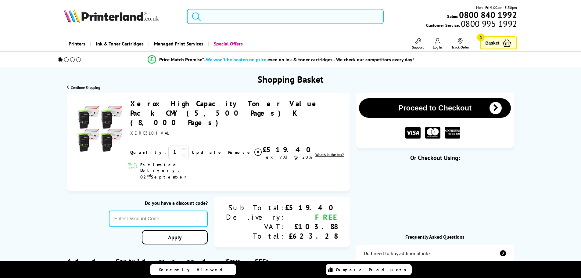  I want to click on img: American Express, so click(453, 133).